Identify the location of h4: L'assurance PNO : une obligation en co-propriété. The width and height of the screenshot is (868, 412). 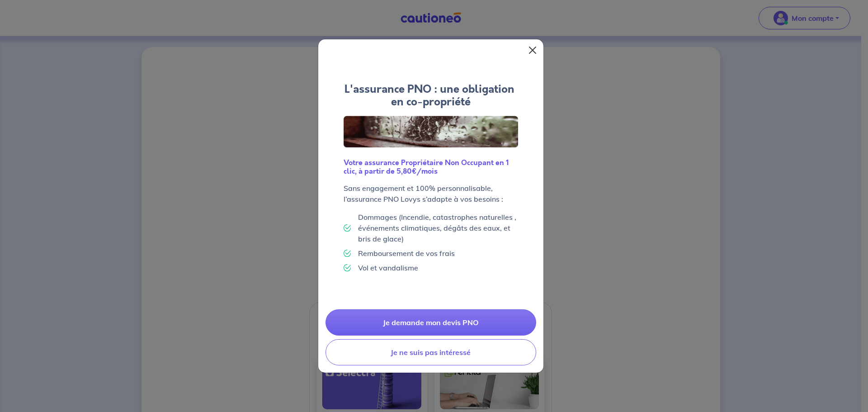
(431, 96).